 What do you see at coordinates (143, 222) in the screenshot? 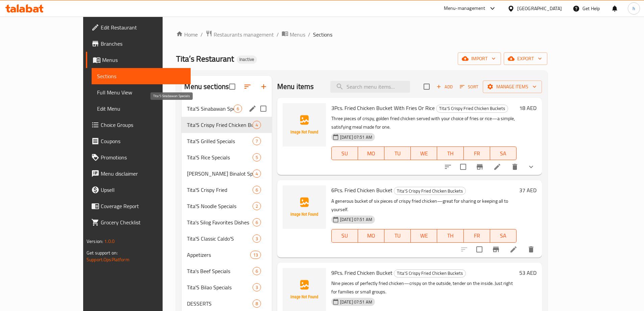
I see `span: Grocery Checklist` at bounding box center [143, 222].